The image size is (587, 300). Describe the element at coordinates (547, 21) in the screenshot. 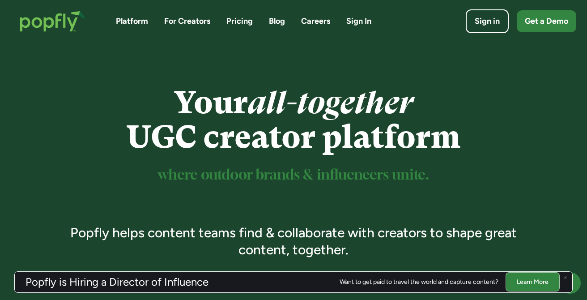

I see `div: Get a Demo` at that location.